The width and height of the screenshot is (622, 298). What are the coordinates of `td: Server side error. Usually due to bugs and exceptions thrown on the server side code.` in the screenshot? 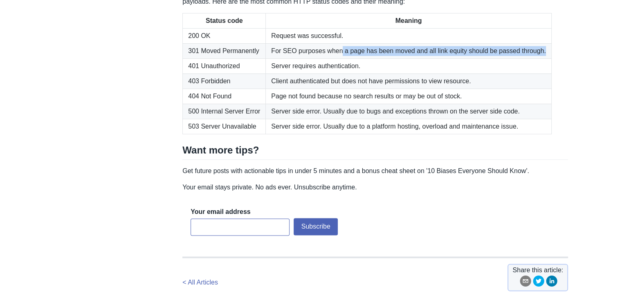 It's located at (408, 112).